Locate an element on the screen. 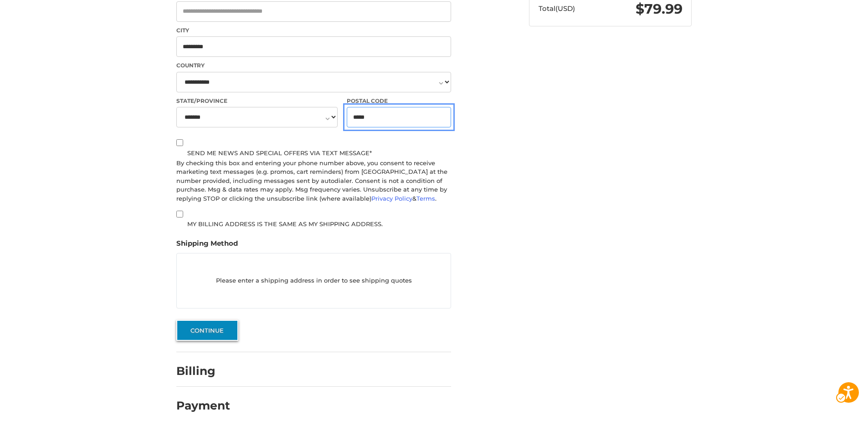 The width and height of the screenshot is (868, 430). span: Total (USD) is located at coordinates (556, 8).